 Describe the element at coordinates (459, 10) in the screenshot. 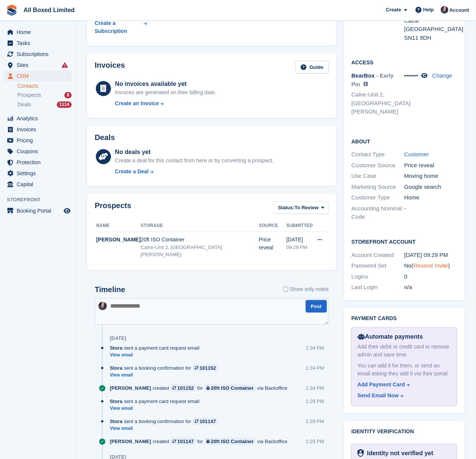

I see `span: Account` at that location.